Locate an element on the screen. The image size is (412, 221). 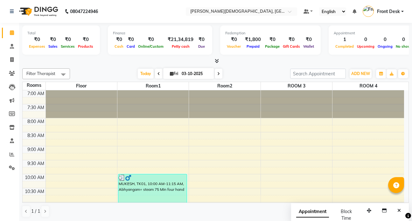
div: 7:00 AM is located at coordinates (36, 94).